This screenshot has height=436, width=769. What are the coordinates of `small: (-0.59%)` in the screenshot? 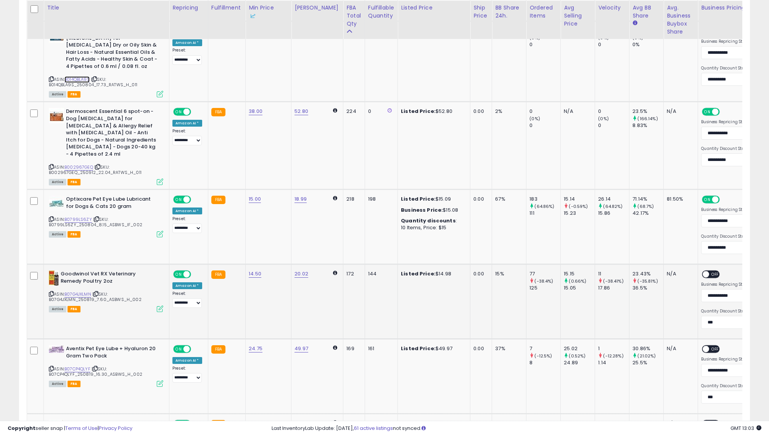 It's located at (578, 206).